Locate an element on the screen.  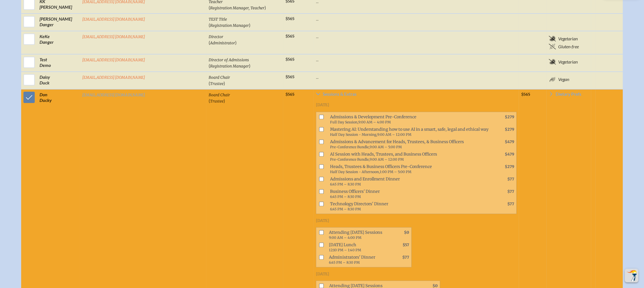
td: Daisy Duck is located at coordinates (58, 80).